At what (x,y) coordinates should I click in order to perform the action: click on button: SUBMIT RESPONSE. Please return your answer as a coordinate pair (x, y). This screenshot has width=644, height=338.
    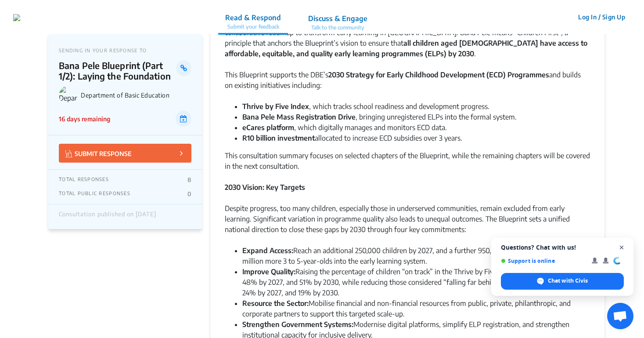
    Looking at the image, I should click on (125, 153).